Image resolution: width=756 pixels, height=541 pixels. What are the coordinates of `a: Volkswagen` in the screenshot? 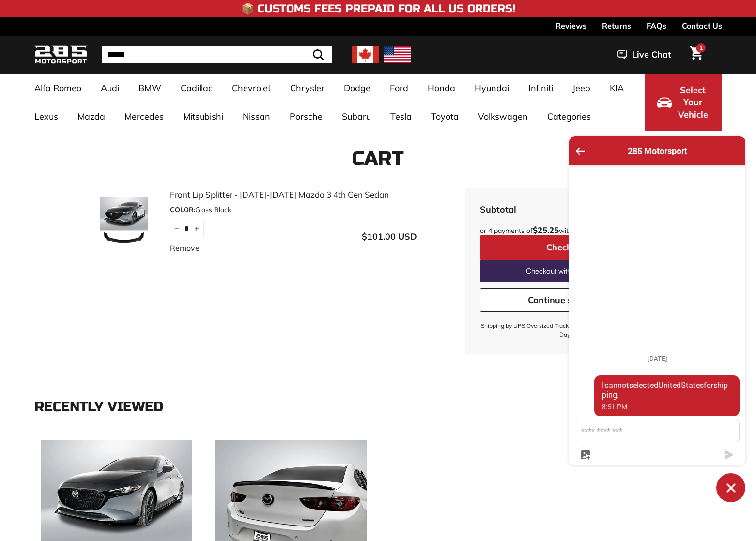 It's located at (503, 117).